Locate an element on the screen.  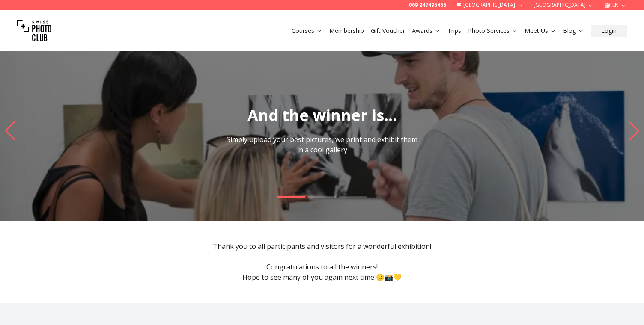
a: Meet Us is located at coordinates (540, 31).